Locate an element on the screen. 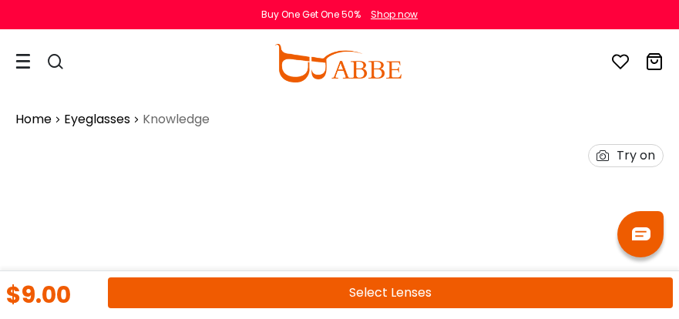  div: Try on is located at coordinates (636, 156).